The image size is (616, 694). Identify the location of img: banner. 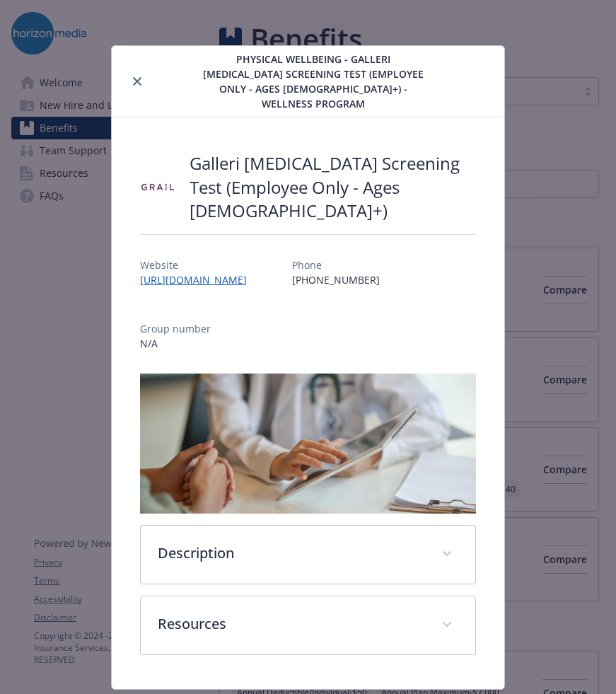
(307, 444).